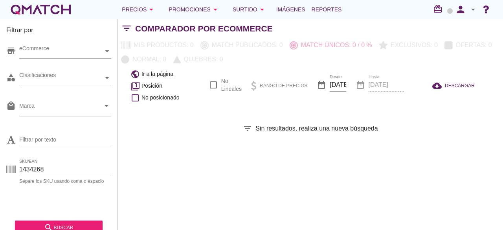  Describe the element at coordinates (331, 45) in the screenshot. I see `button: Match únicos: 0 / 0 %` at that location.